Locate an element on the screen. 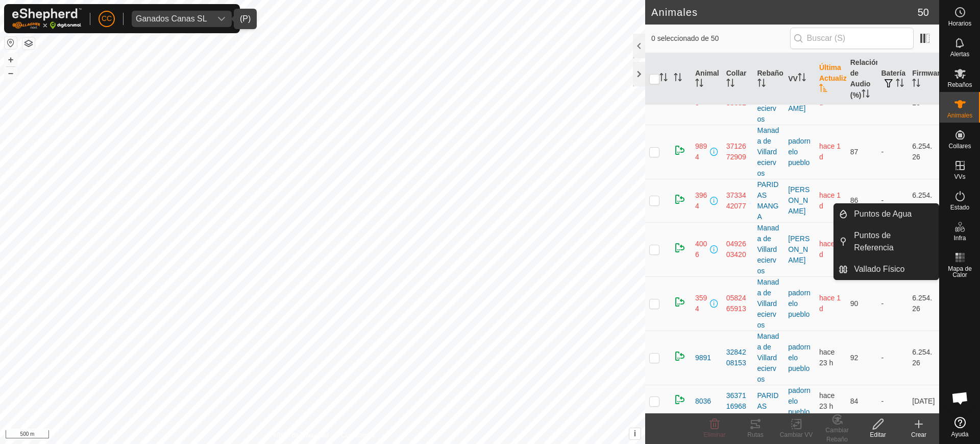 The height and width of the screenshot is (444, 980). span: 8036 is located at coordinates (703, 401).